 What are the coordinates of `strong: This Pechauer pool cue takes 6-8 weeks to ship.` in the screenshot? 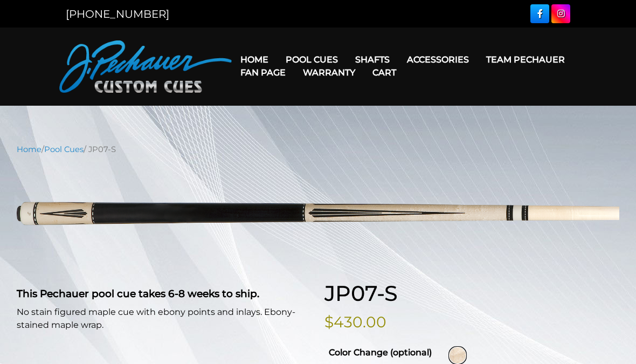 It's located at (138, 293).